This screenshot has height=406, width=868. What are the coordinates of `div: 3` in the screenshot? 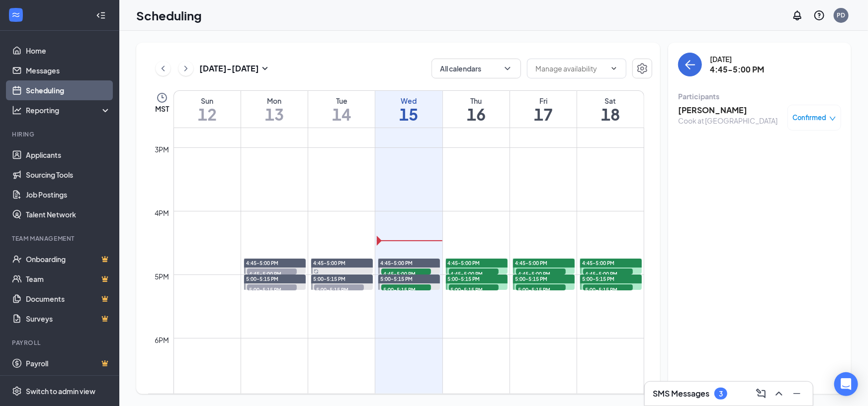 It's located at (721, 394).